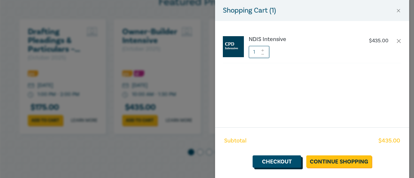 This screenshot has height=178, width=414. I want to click on img: CPD%20Intensive.jpg, so click(233, 47).